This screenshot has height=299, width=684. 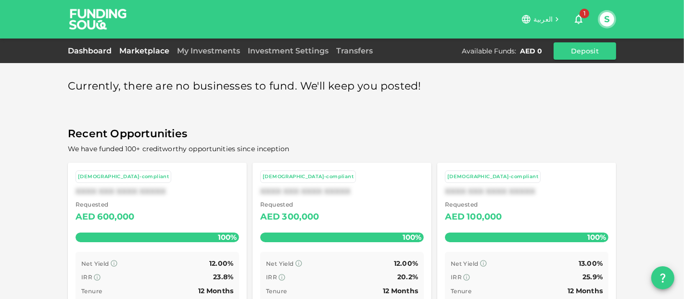 I want to click on button: Deposit, so click(x=585, y=51).